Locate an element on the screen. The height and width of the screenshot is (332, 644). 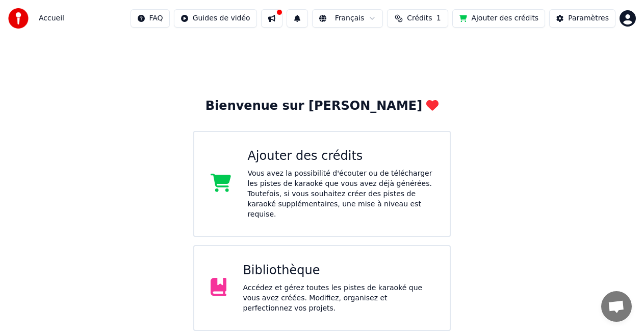
button: FAQ is located at coordinates (150, 18).